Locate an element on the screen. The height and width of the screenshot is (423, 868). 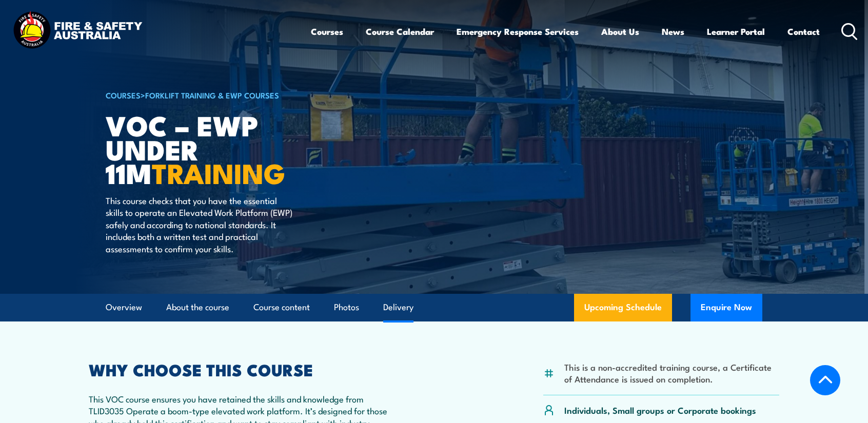
a: About the course is located at coordinates (197, 307).